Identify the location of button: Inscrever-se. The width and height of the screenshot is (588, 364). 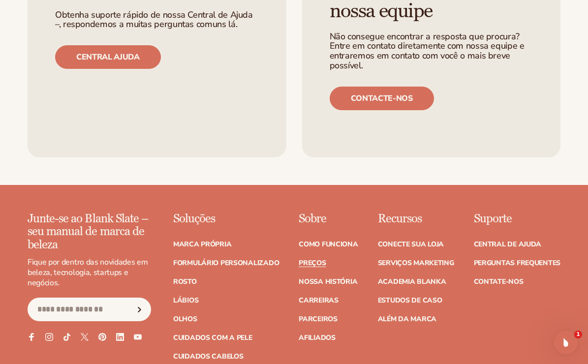
(140, 310).